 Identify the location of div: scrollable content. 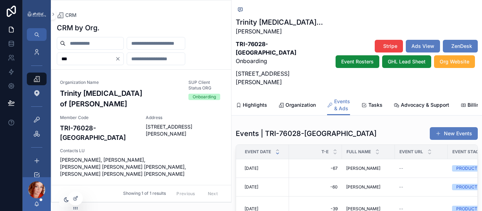
(37, 109).